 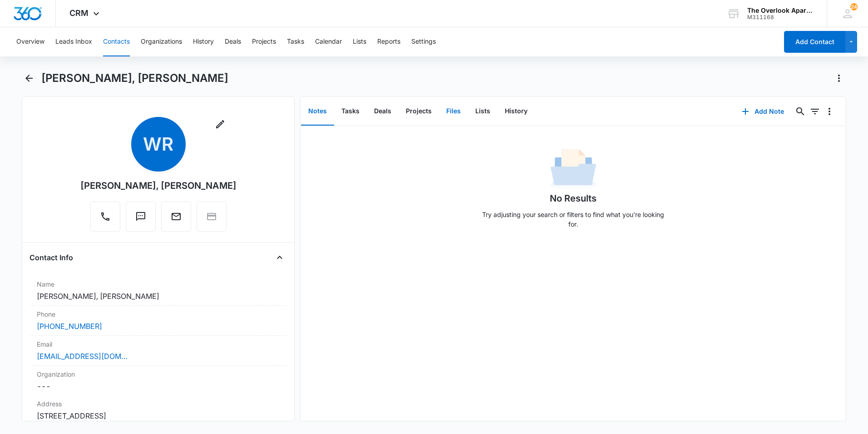 What do you see at coordinates (574, 169) in the screenshot?
I see `img: No Data` at bounding box center [574, 169].